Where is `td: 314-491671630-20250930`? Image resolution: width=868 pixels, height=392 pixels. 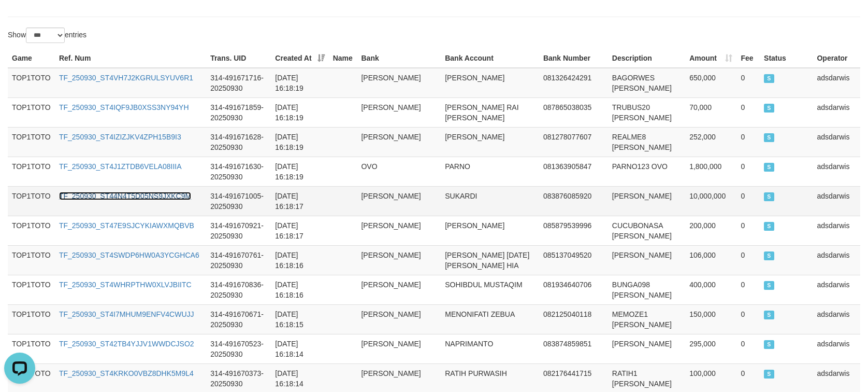 td: 314-491671630-20250930 is located at coordinates (238, 171).